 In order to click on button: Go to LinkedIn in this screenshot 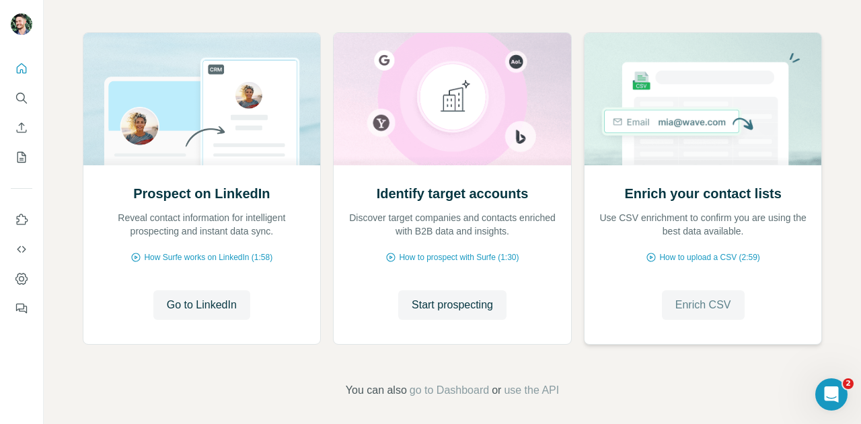, I will do `click(202, 305)`.